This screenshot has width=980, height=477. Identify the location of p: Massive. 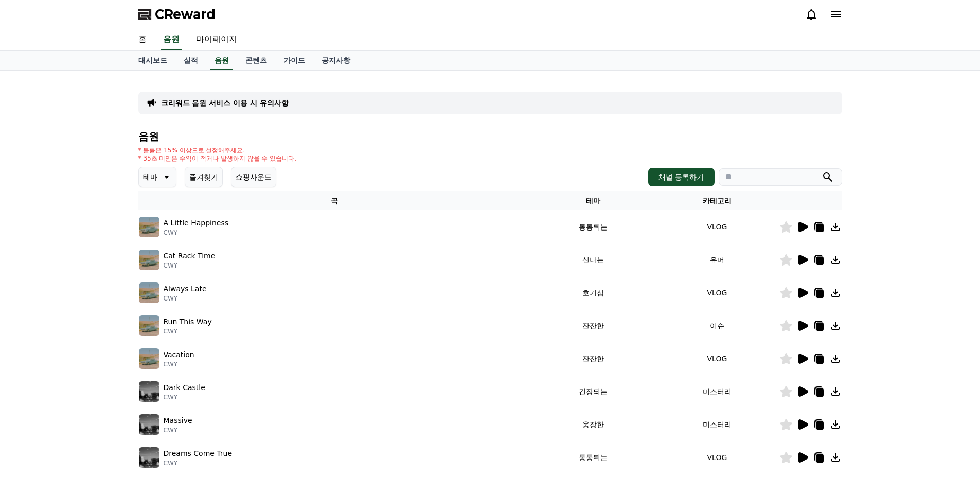
(178, 420).